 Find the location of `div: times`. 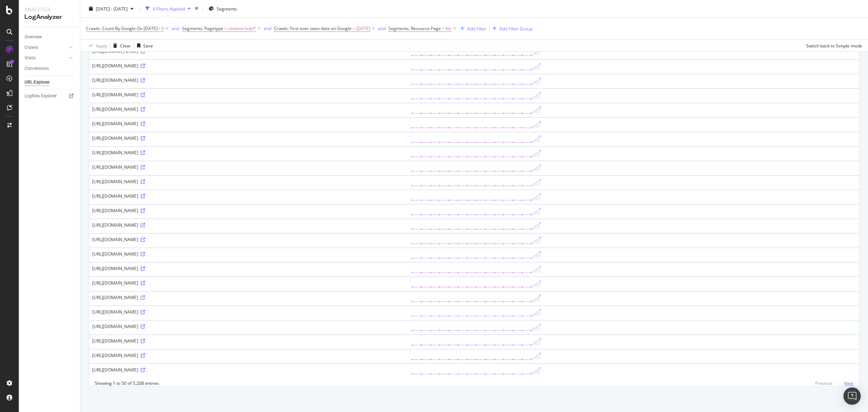

div: times is located at coordinates (197, 9).